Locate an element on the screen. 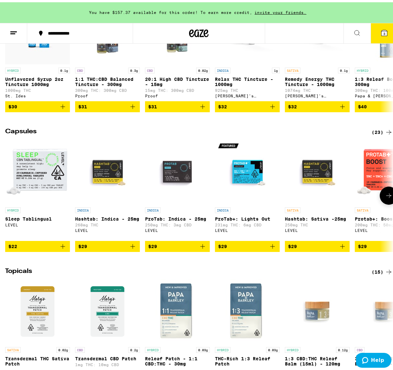 The image size is (393, 370). p: 925mg THC is located at coordinates (247, 88).